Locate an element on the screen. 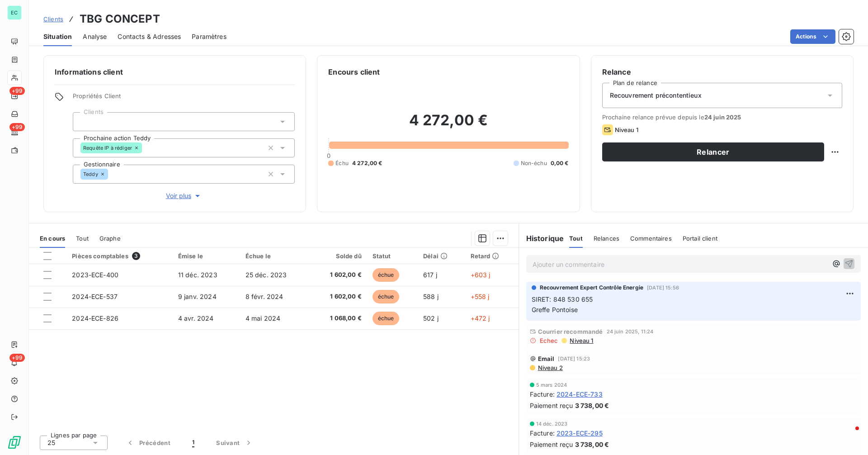 Image resolution: width=868 pixels, height=455 pixels. span: Situation is located at coordinates (57, 37).